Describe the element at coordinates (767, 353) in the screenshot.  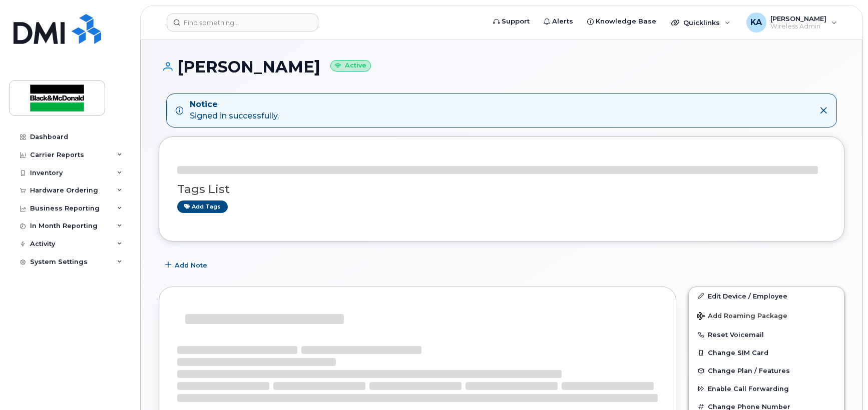
I see `button: Change SIM Card` at that location.